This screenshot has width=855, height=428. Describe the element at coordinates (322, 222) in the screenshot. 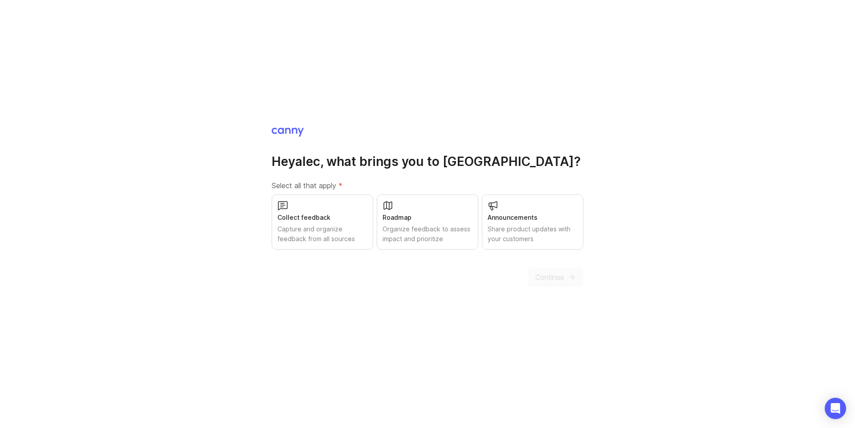

I see `button: Collect feedbackCapture and organize feedback from all sources` at that location.